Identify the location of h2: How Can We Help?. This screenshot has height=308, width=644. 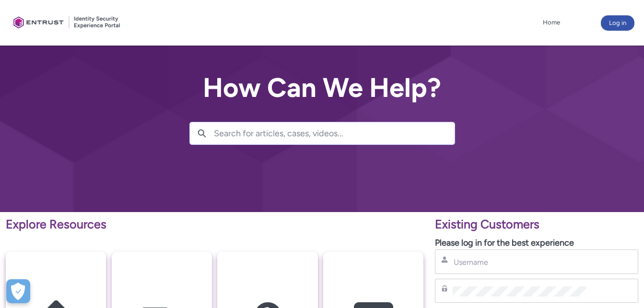
(322, 88).